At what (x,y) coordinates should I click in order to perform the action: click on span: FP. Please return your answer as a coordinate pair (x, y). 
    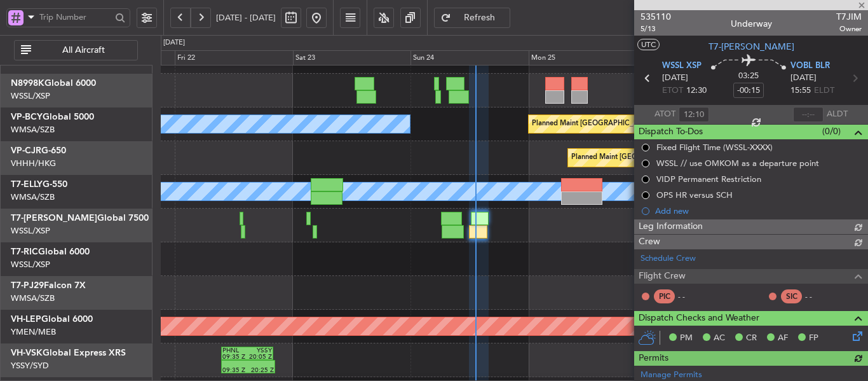
    Looking at the image, I should click on (814, 338).